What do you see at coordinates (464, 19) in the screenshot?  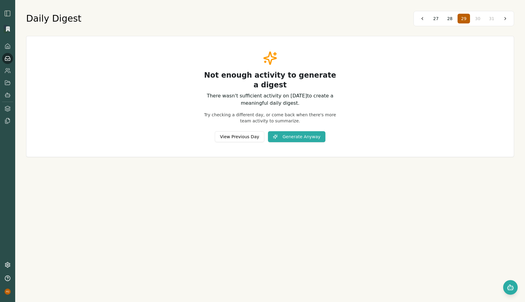 I see `span: 29` at bounding box center [464, 19].